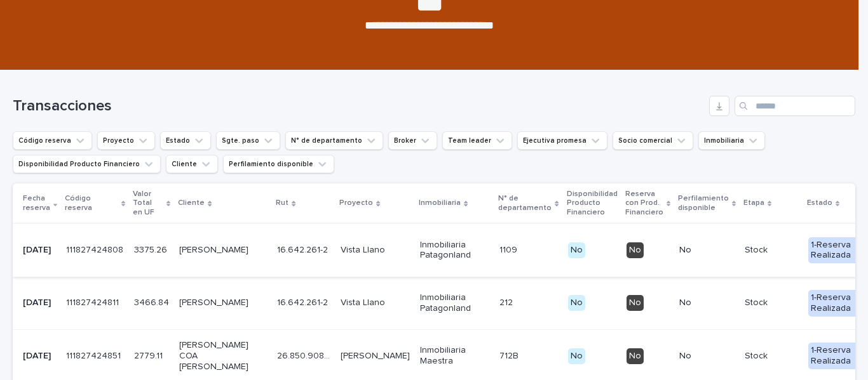 This screenshot has height=380, width=868. Describe the element at coordinates (148, 203) in the screenshot. I see `p: Valor Total en UF` at that location.